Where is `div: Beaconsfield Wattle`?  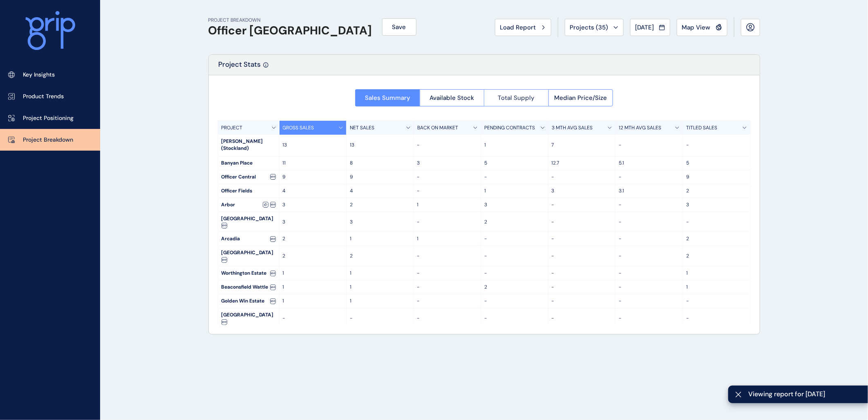
div: Beaconsfield Wattle is located at coordinates (248, 287).